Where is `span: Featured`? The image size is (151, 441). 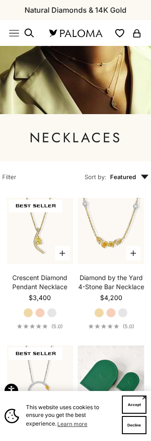
span: Featured is located at coordinates (129, 177).